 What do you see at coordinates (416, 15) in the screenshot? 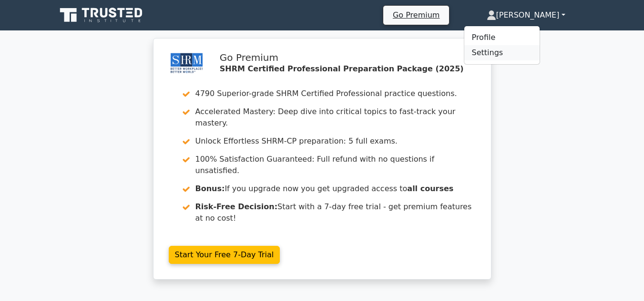
I see `a: Go Premium` at bounding box center [416, 15].